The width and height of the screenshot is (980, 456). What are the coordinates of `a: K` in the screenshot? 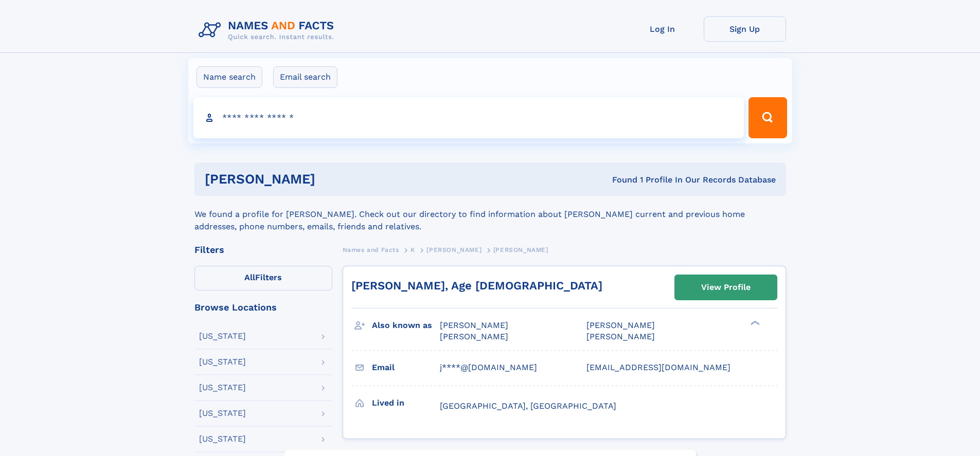 It's located at (412, 249).